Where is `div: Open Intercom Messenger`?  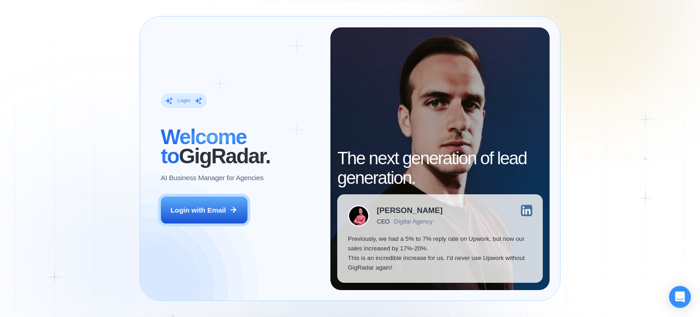
div: Open Intercom Messenger is located at coordinates (680, 297).